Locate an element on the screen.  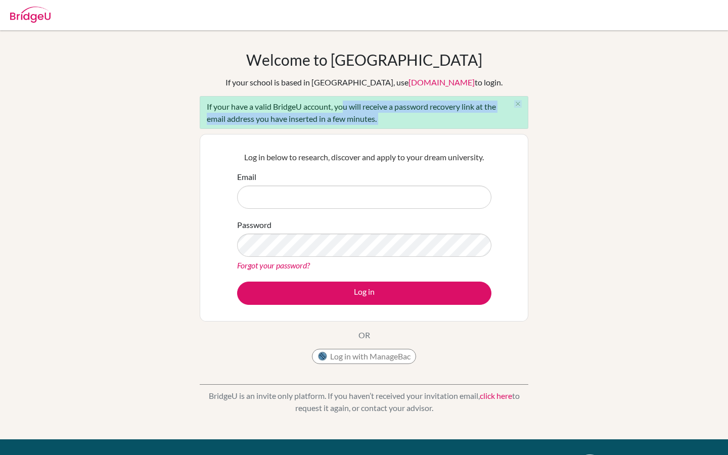
button: Log in with ManageBac is located at coordinates (364, 356).